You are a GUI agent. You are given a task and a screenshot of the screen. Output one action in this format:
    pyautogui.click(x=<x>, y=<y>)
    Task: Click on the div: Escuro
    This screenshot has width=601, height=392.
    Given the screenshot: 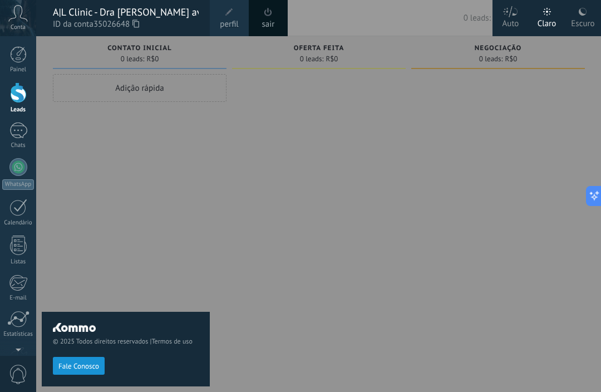 What is the action you would take?
    pyautogui.click(x=583, y=22)
    